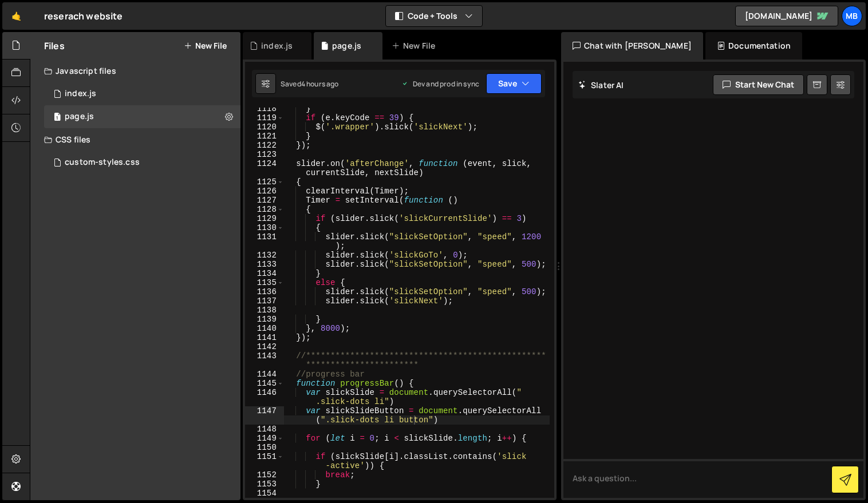 The image size is (868, 503). Describe the element at coordinates (264, 461) in the screenshot. I see `div: 1151` at that location.